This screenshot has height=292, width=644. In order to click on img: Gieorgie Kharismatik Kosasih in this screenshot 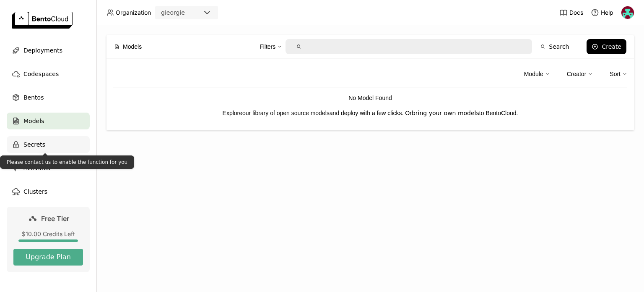, I will do `click(628, 12)`.